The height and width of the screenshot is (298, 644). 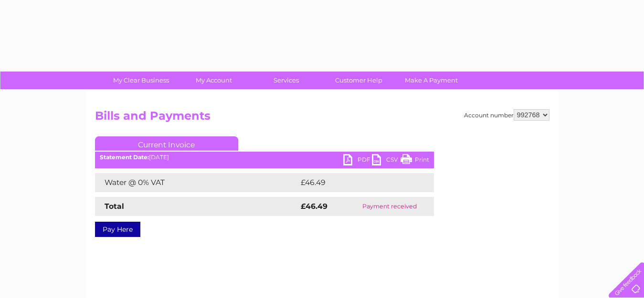 I want to click on a: Customer Help, so click(x=358, y=80).